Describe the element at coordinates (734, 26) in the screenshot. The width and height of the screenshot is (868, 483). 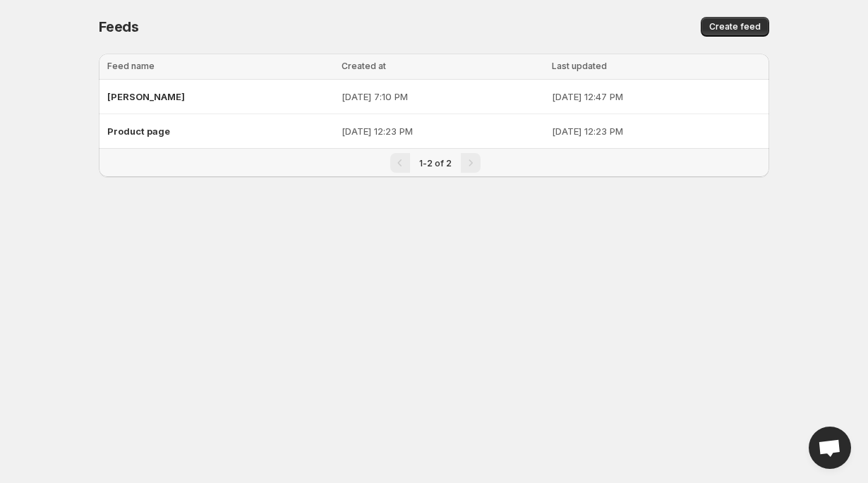
I see `span: Create feed` at that location.